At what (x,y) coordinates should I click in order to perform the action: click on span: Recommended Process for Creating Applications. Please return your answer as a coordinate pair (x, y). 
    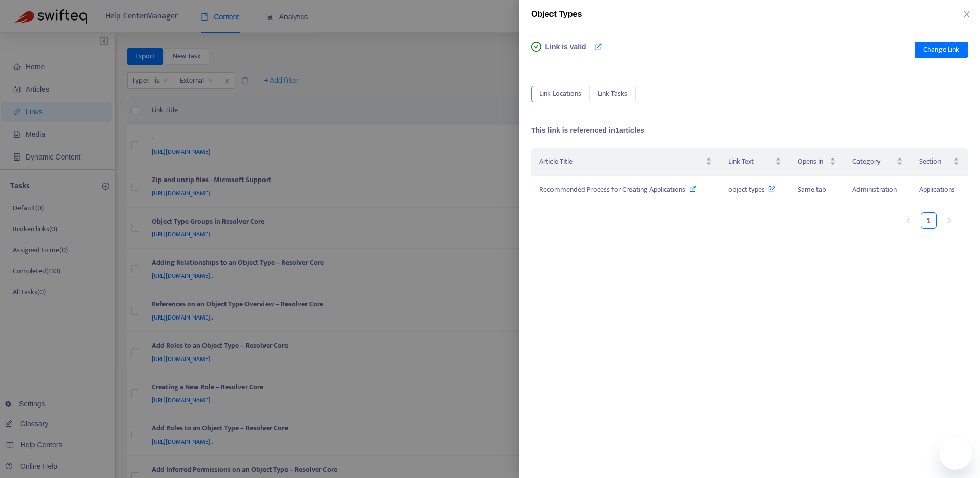
    Looking at the image, I should click on (612, 189).